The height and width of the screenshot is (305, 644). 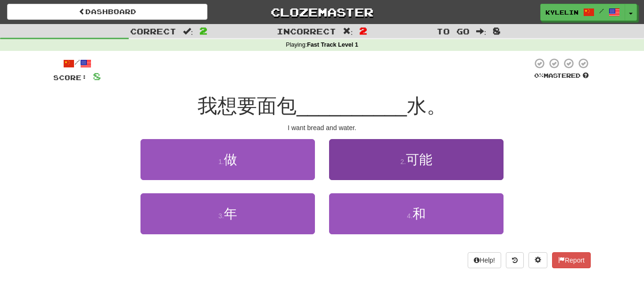 What do you see at coordinates (321, 12) in the screenshot?
I see `a: Clozemaster` at bounding box center [321, 12].